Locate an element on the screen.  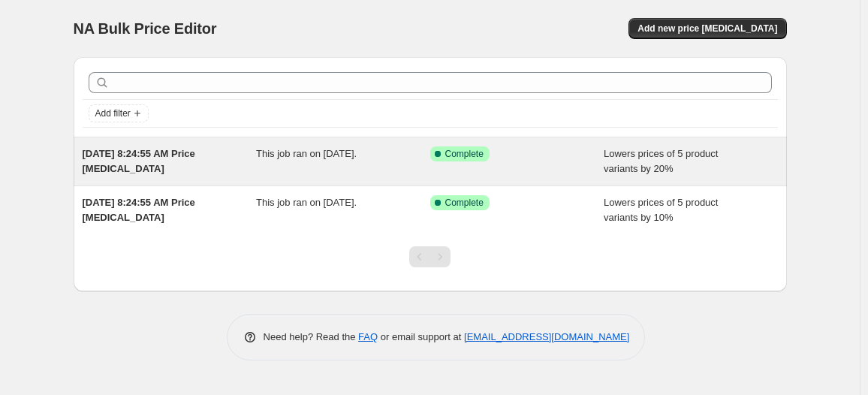
span: Add filter is located at coordinates (113, 114).